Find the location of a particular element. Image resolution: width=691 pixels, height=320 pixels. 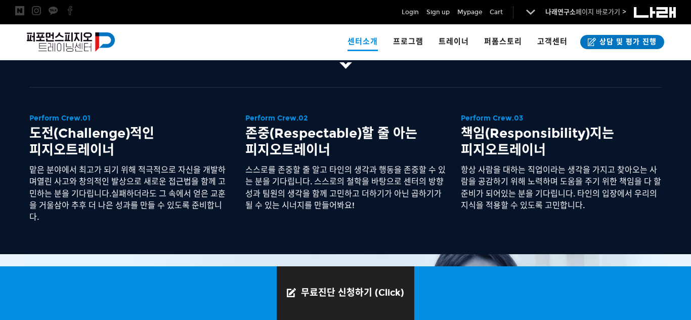

strong: 나래연구소 is located at coordinates (560, 12).